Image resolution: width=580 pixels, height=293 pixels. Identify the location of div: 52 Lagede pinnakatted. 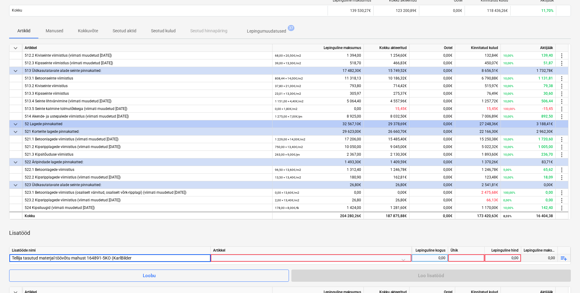
(147, 124).